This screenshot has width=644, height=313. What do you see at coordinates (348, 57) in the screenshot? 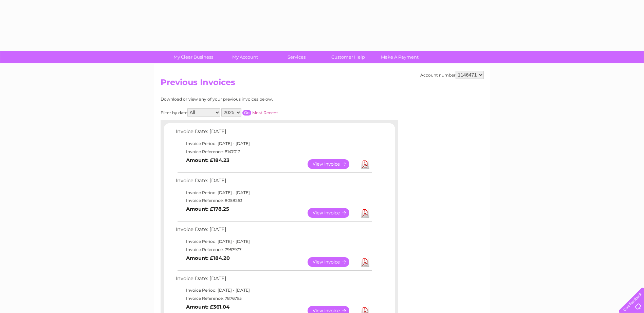
I see `a: Customer Help` at bounding box center [348, 57].